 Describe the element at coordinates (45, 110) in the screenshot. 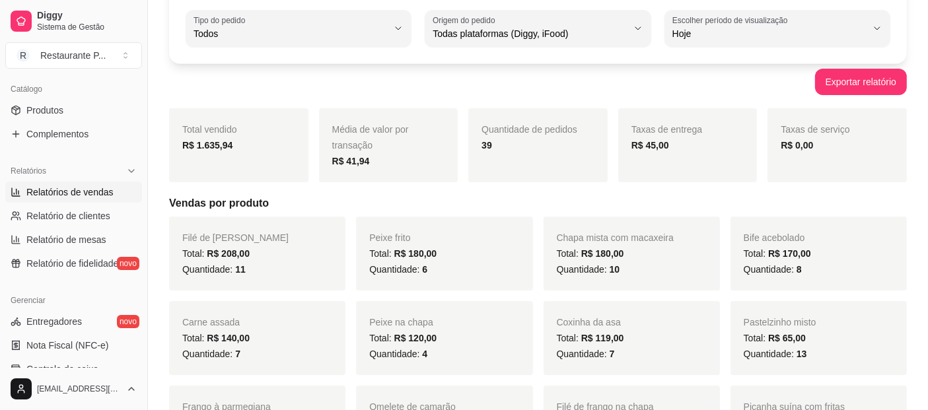

I see `span: Produtos` at that location.